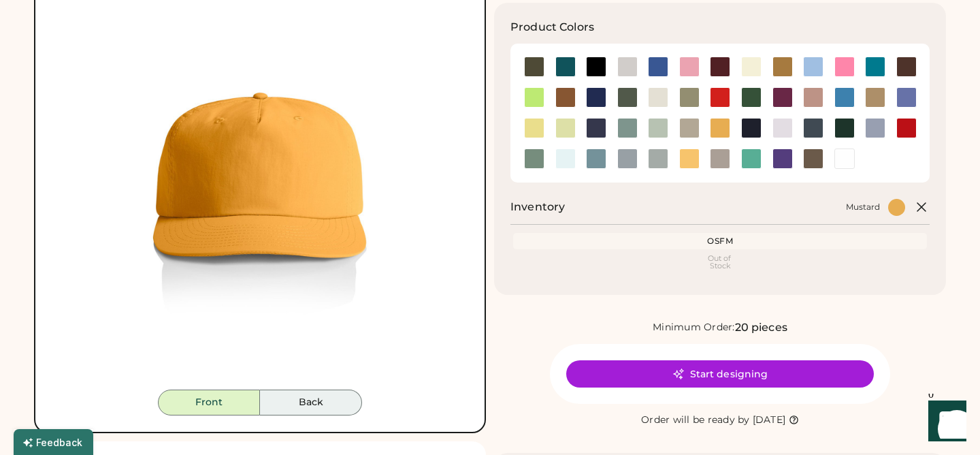  Describe the element at coordinates (538, 207) in the screenshot. I see `h2: Inventory` at that location.